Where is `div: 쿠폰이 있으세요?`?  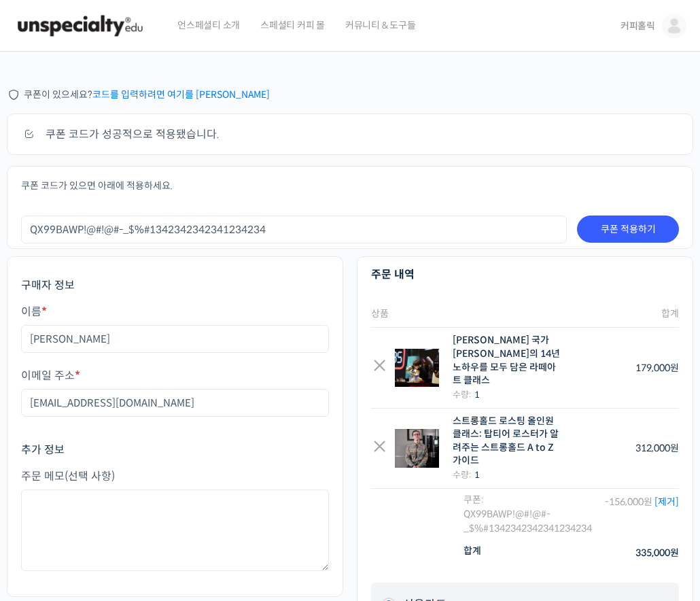 div: 쿠폰이 있으세요? is located at coordinates (350, 94).